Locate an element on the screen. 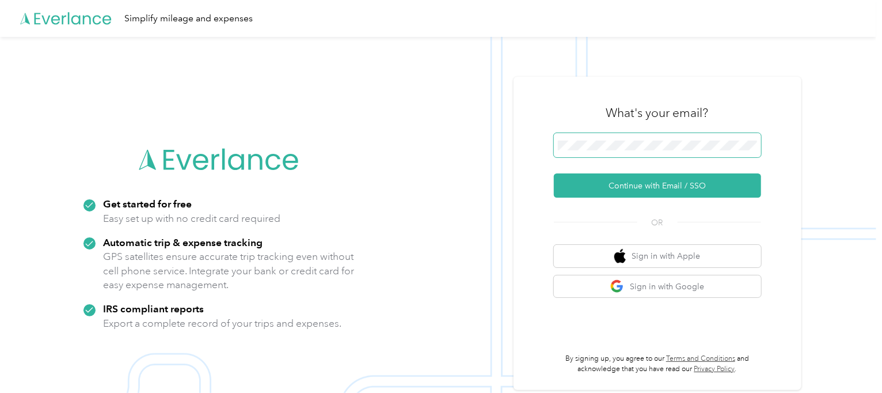 The image size is (882, 393). span: OR is located at coordinates (657, 222).